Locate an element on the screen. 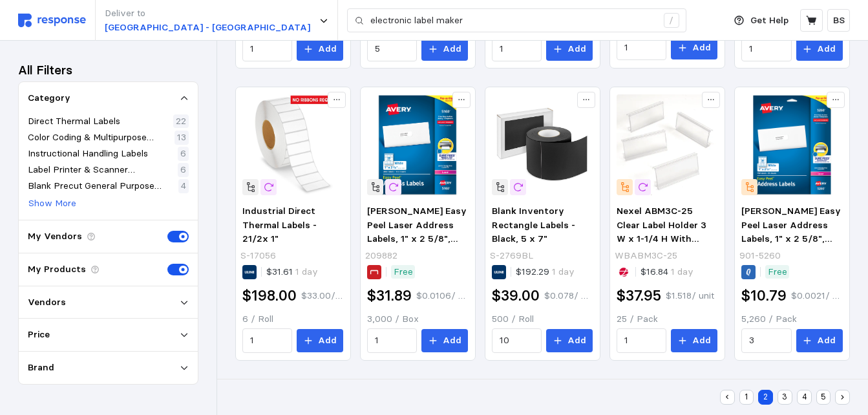 The height and width of the screenshot is (415, 868). button: 4 is located at coordinates (804, 397).